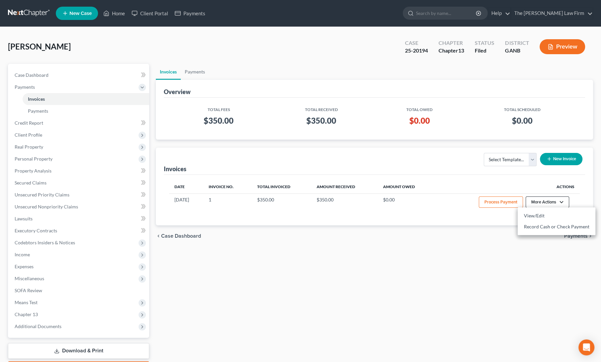  Describe the element at coordinates (79, 231) in the screenshot. I see `a: Executory Contracts` at that location.